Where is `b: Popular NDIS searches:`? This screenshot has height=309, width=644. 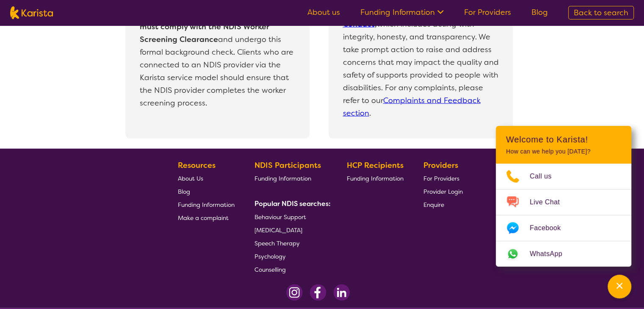
b: Popular NDIS searches: is located at coordinates (292, 203).